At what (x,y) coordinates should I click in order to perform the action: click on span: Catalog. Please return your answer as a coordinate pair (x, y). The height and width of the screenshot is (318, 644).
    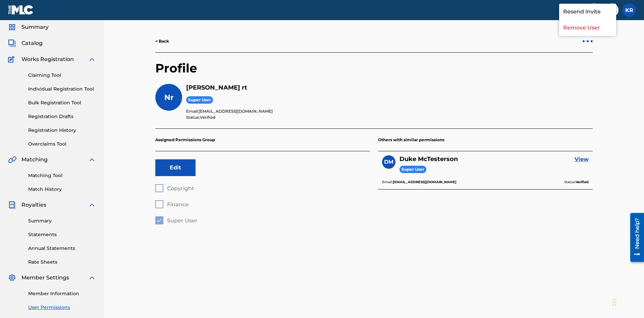
    Looking at the image, I should click on (32, 43).